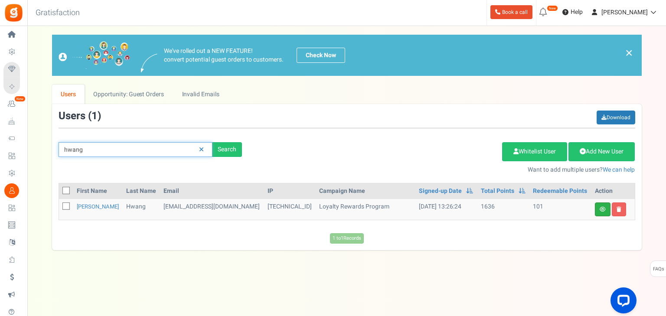 The height and width of the screenshot is (316, 666). Describe the element at coordinates (69, 94) in the screenshot. I see `a: Users` at that location.